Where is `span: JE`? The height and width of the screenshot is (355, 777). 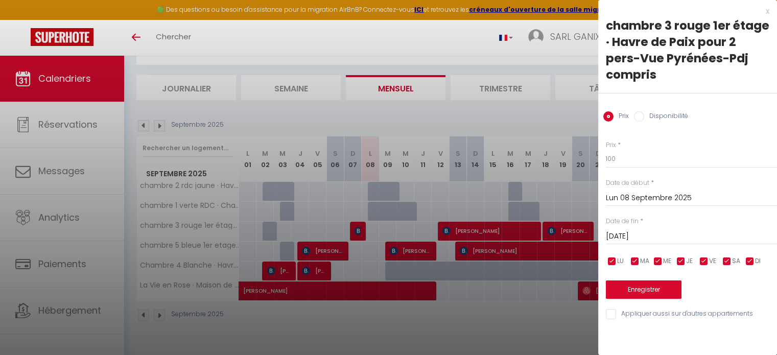 span: JE is located at coordinates (689, 261).